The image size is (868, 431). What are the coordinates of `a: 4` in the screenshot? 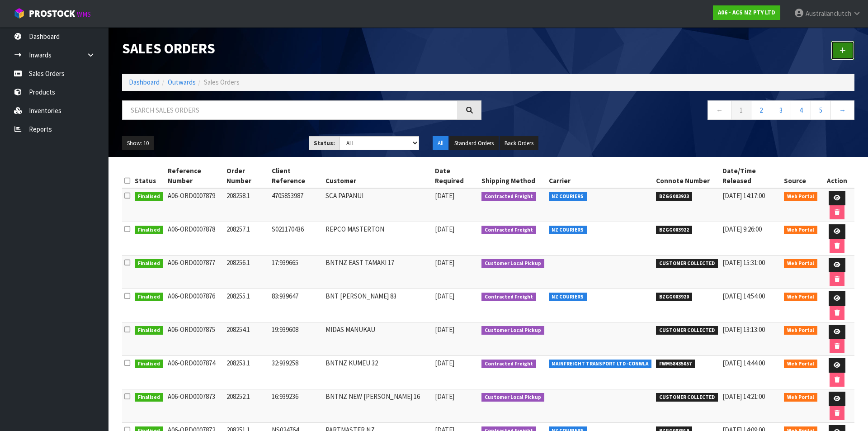 It's located at (801, 110).